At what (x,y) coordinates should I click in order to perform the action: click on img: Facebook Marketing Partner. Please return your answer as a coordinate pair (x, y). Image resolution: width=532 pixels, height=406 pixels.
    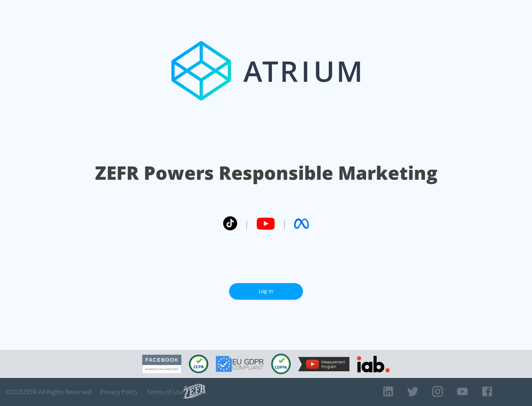
    Looking at the image, I should click on (162, 364).